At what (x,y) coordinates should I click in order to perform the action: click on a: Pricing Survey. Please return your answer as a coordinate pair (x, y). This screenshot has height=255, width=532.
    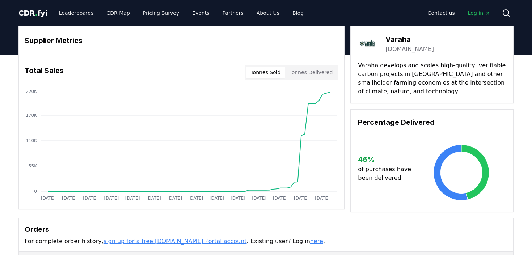
    Looking at the image, I should click on (161, 13).